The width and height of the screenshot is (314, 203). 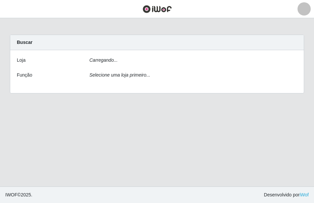 What do you see at coordinates (11, 194) in the screenshot?
I see `span: IWOF` at bounding box center [11, 194].